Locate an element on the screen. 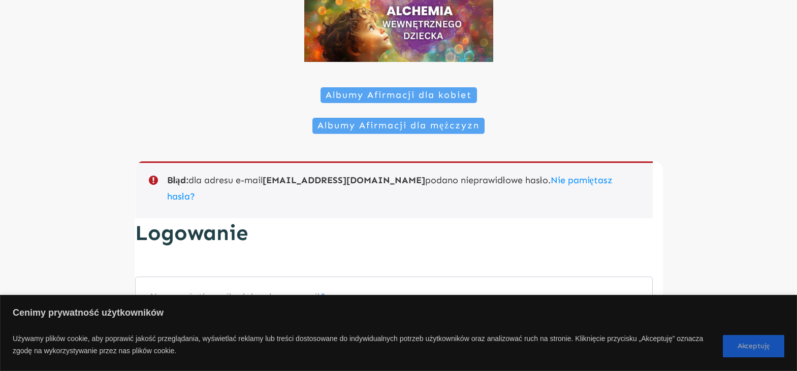  a: Albumy Afirmacji dla kobiet is located at coordinates (399, 96).